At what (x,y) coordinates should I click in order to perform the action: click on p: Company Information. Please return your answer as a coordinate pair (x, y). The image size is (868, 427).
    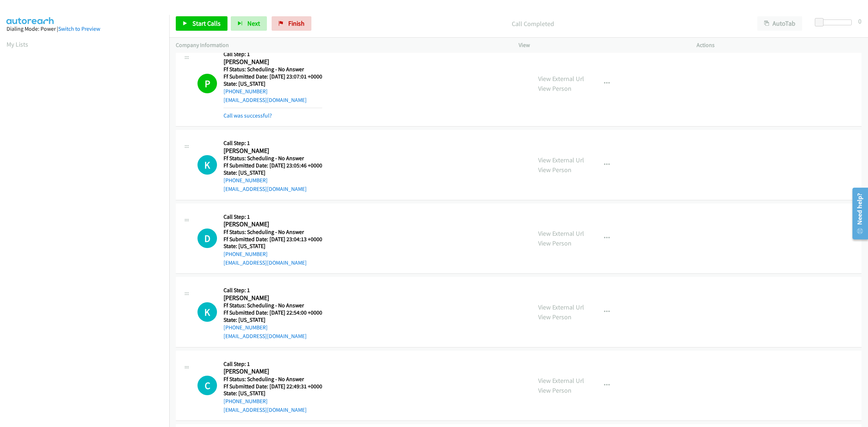
    Looking at the image, I should click on (341, 45).